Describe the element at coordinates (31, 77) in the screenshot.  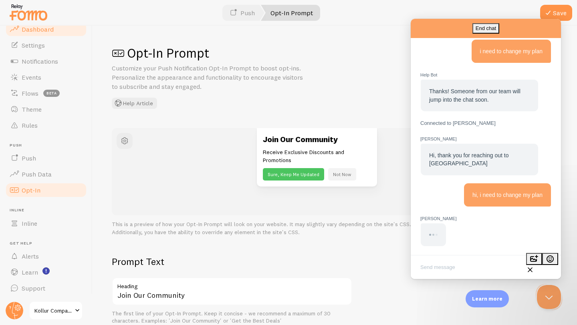
I see `span: Events` at that location.